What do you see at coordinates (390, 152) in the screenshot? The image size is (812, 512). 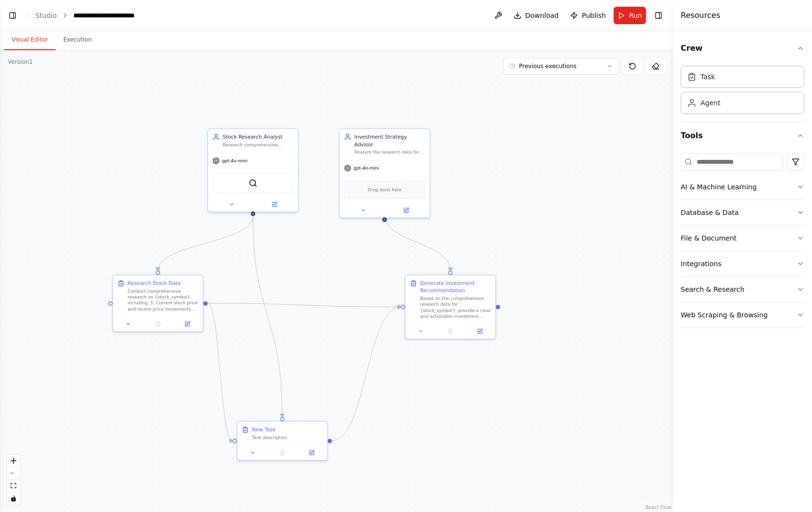 I see `div: Analyze the research data for {stock_symbol} and provide clear, actionable investment recommendat...` at bounding box center [390, 152].